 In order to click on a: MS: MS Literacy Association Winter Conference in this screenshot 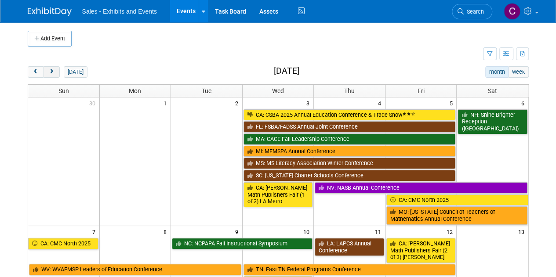, I will do `click(350, 164)`.